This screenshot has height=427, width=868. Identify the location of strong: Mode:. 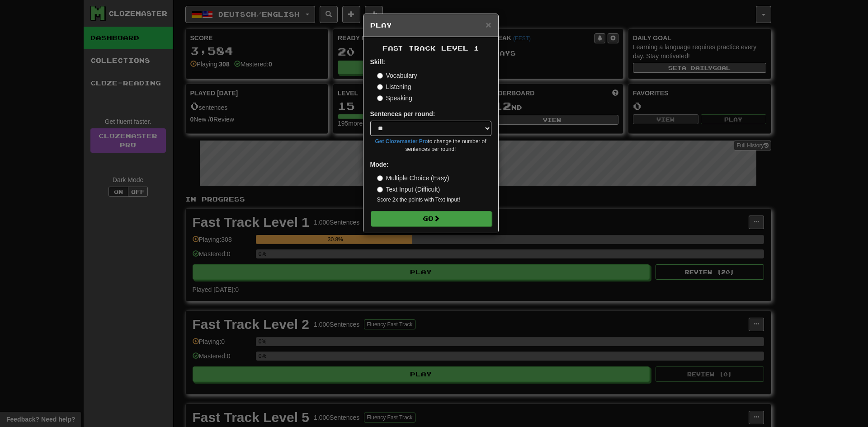
(379, 164).